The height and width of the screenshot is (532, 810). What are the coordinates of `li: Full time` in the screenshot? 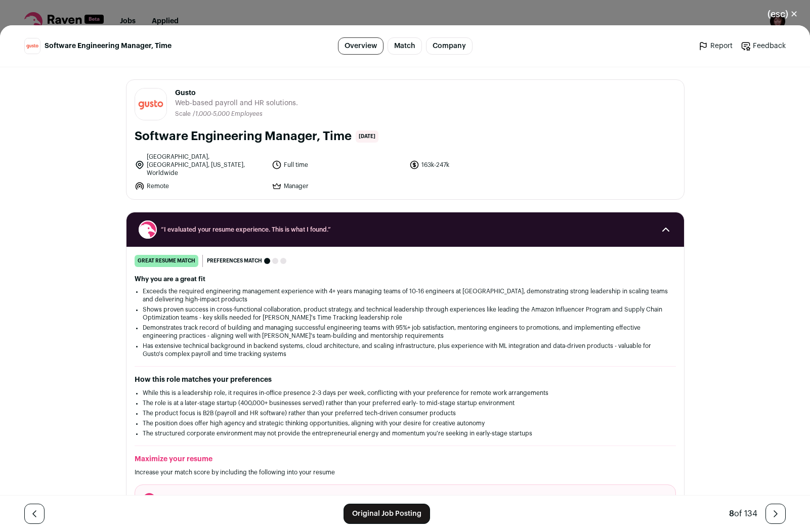 It's located at (338, 165).